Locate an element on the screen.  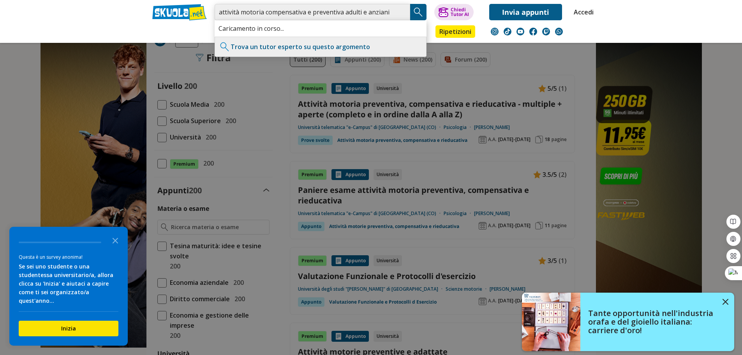
img: tiktok is located at coordinates (507, 32).